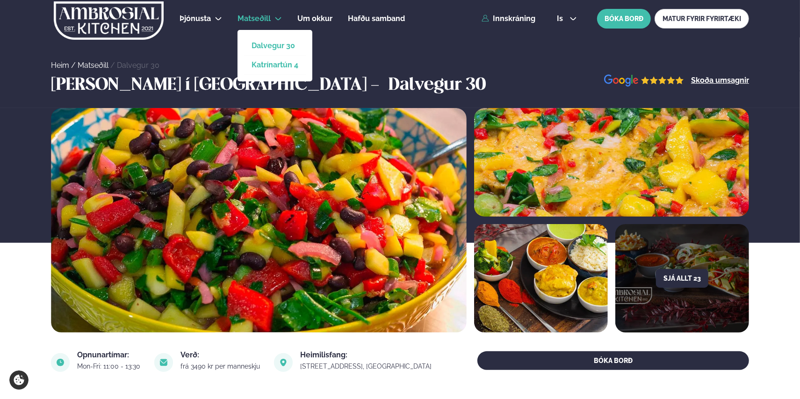  Describe the element at coordinates (377, 18) in the screenshot. I see `span: Hafðu samband` at that location.